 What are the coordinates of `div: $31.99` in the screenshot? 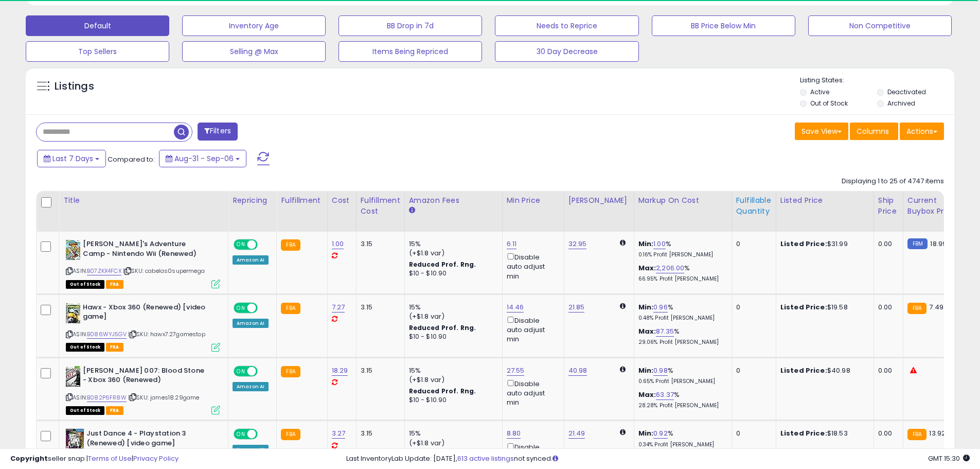 It's located at (823, 244).